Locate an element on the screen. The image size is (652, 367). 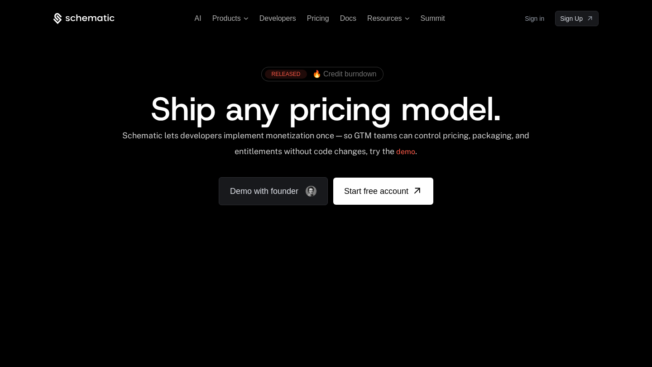
span: Docs is located at coordinates (348, 18).